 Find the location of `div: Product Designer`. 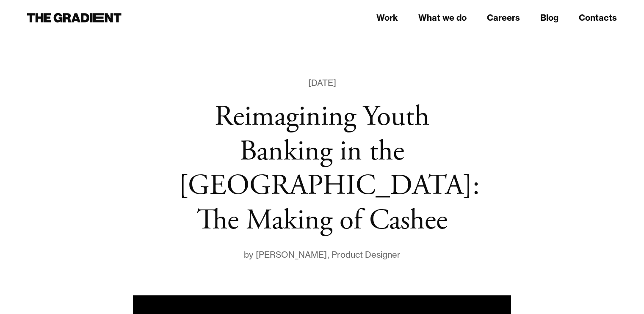

div: Product Designer is located at coordinates (366, 255).